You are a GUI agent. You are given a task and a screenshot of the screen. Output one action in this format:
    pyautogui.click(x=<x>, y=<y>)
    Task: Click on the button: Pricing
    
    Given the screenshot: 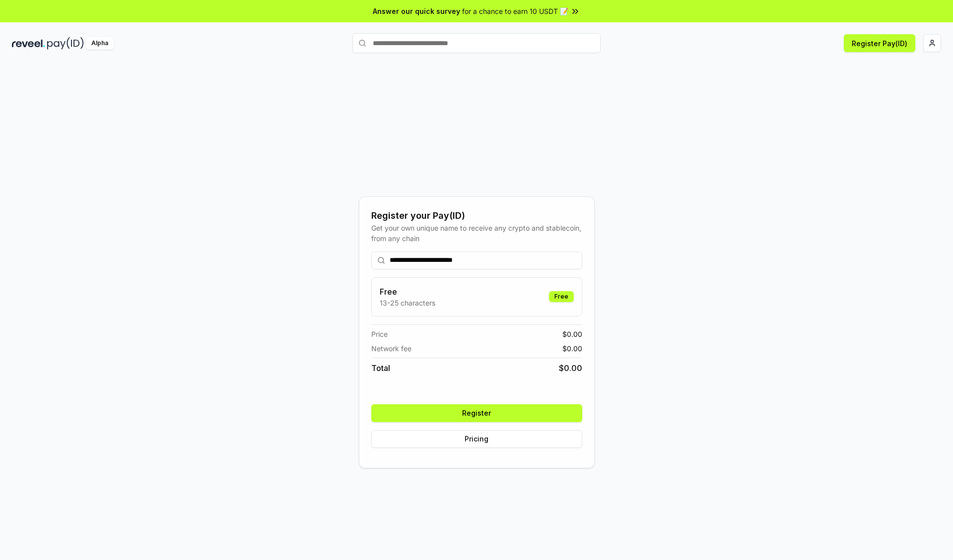 What is the action you would take?
    pyautogui.click(x=477, y=439)
    